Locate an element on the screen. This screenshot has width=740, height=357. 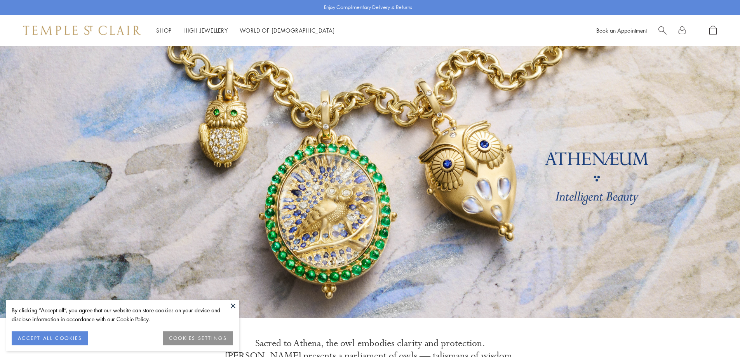
a: Book an Appointment is located at coordinates (621, 30).